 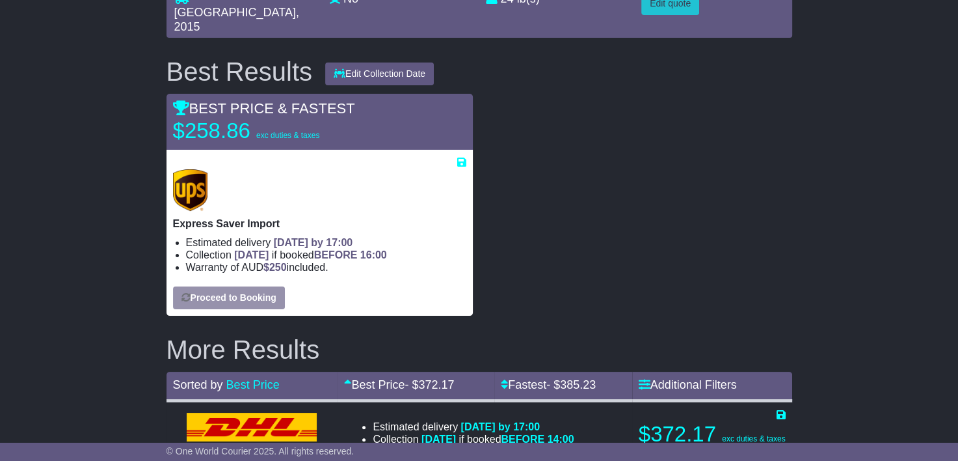 What do you see at coordinates (688, 385) in the screenshot?
I see `a: Additional Filters` at bounding box center [688, 385].